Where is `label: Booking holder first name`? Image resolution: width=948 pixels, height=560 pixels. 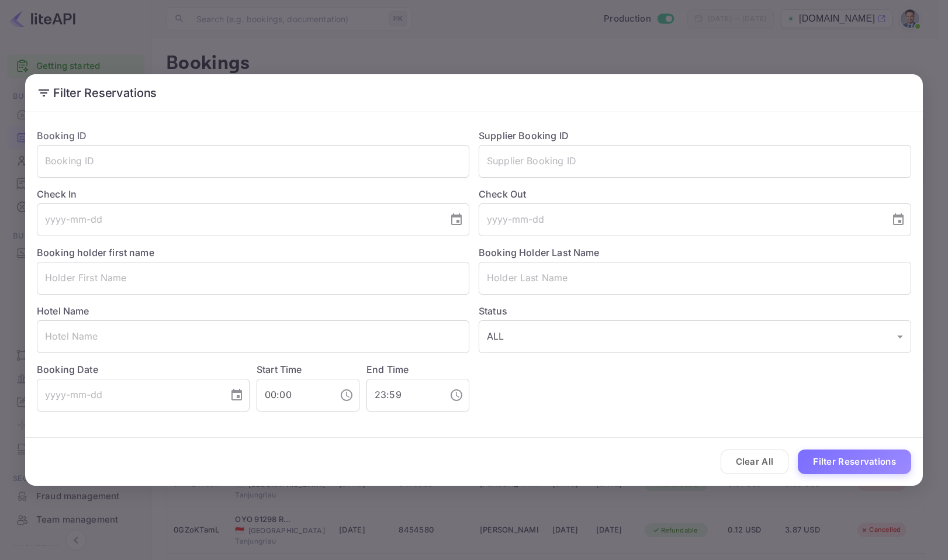 label: Booking holder first name is located at coordinates (95, 252).